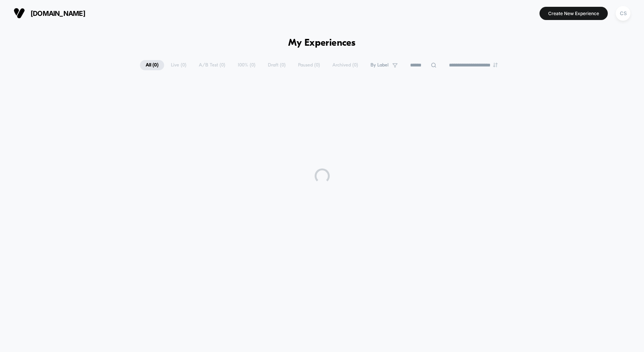 The height and width of the screenshot is (352, 644). I want to click on button: CS, so click(623, 13).